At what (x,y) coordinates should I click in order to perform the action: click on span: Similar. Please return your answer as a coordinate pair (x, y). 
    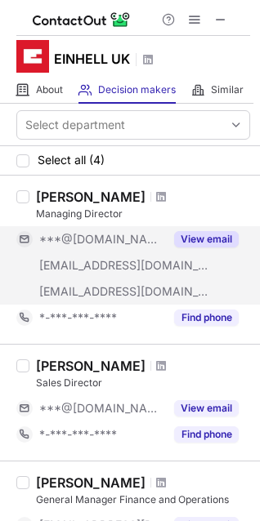
    Looking at the image, I should click on (227, 90).